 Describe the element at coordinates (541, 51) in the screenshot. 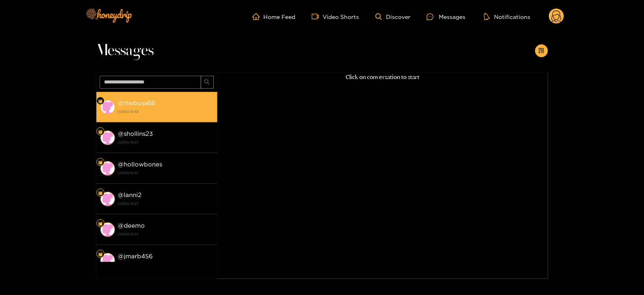

I see `span: appstore-add` at that location.